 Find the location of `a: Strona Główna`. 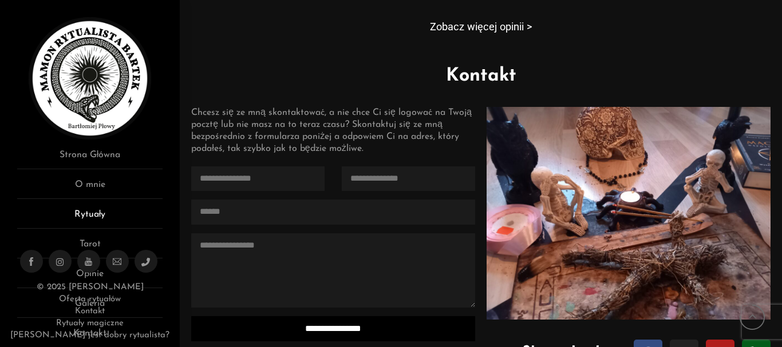

a: Strona Główna is located at coordinates (90, 158).